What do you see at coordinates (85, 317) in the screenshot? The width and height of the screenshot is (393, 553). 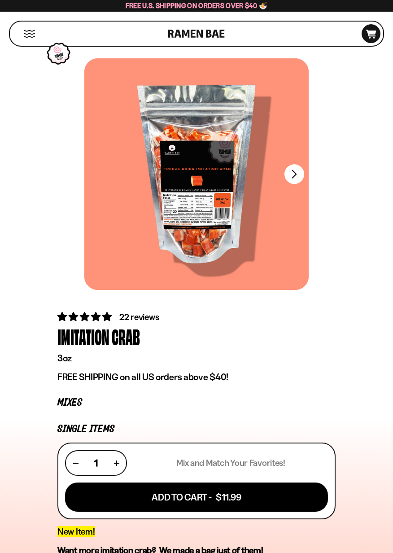 I see `span: 4.86 stars` at bounding box center [85, 317].